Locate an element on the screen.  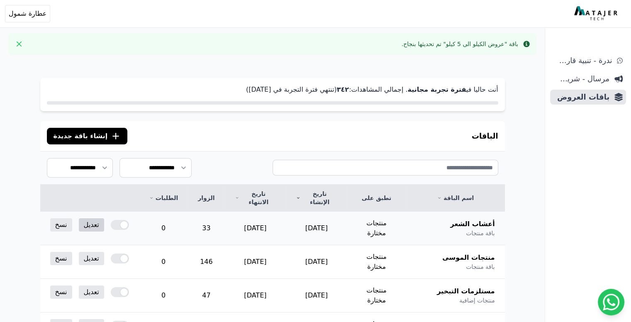
td: 33 is located at coordinates (206, 228).